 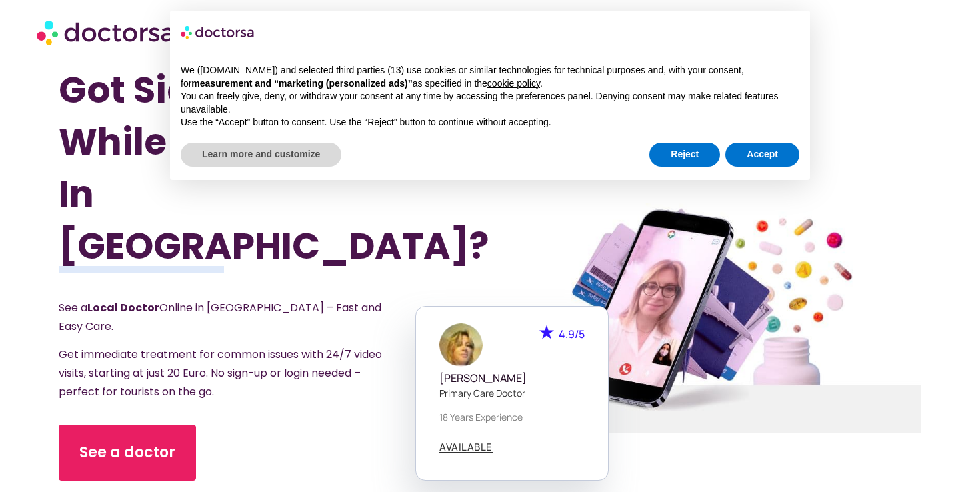 I want to click on p: Primary care doctor, so click(x=512, y=393).